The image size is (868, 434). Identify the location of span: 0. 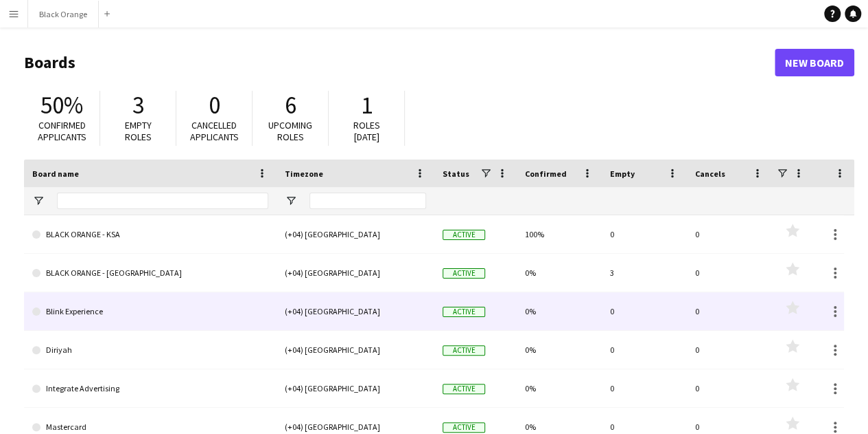
(215, 105).